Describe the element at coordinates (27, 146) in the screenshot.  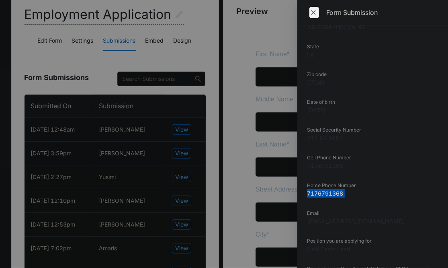
I see `span: Street Address` at that location.